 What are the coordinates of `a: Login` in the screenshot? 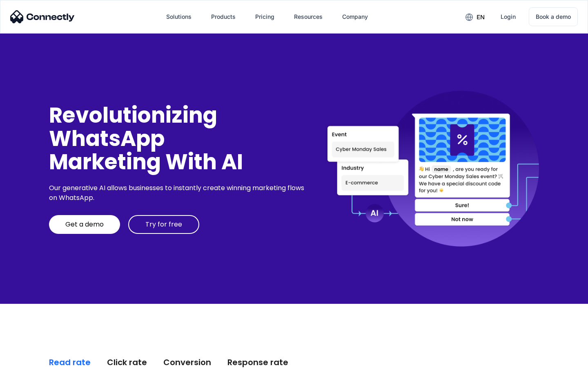 It's located at (508, 17).